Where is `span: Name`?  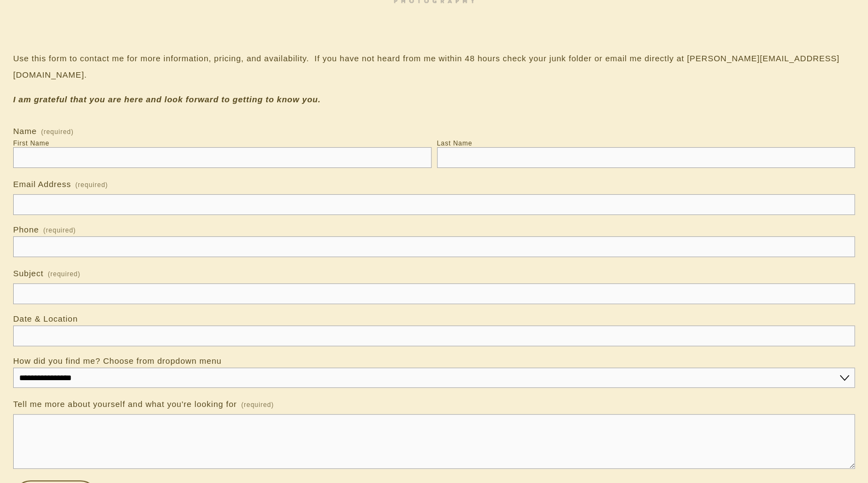
span: Name is located at coordinates (24, 131).